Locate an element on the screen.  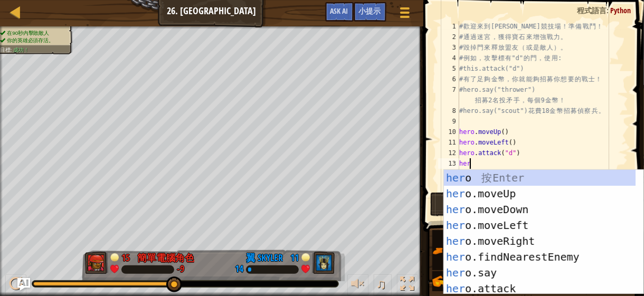
div: 7 is located at coordinates (449, 95).